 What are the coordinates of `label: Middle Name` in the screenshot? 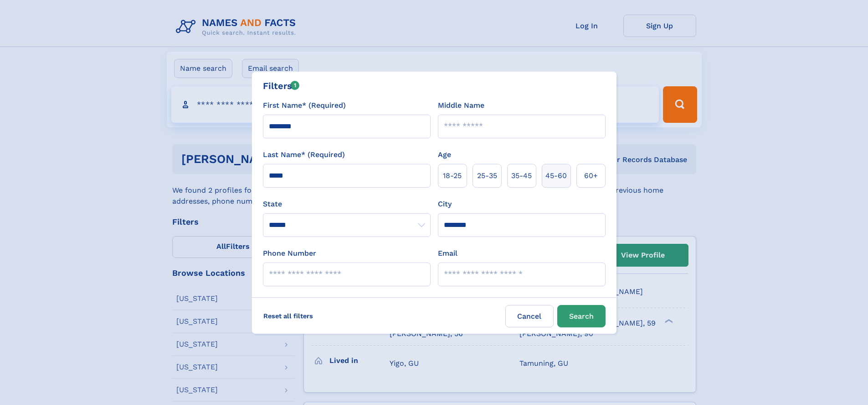 It's located at (461, 106).